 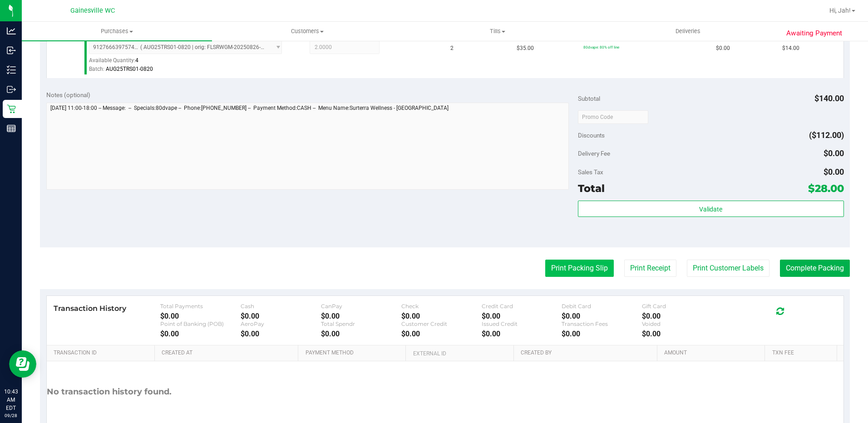 What do you see at coordinates (11, 51) in the screenshot?
I see `inline-svg: Inbound` at bounding box center [11, 51].